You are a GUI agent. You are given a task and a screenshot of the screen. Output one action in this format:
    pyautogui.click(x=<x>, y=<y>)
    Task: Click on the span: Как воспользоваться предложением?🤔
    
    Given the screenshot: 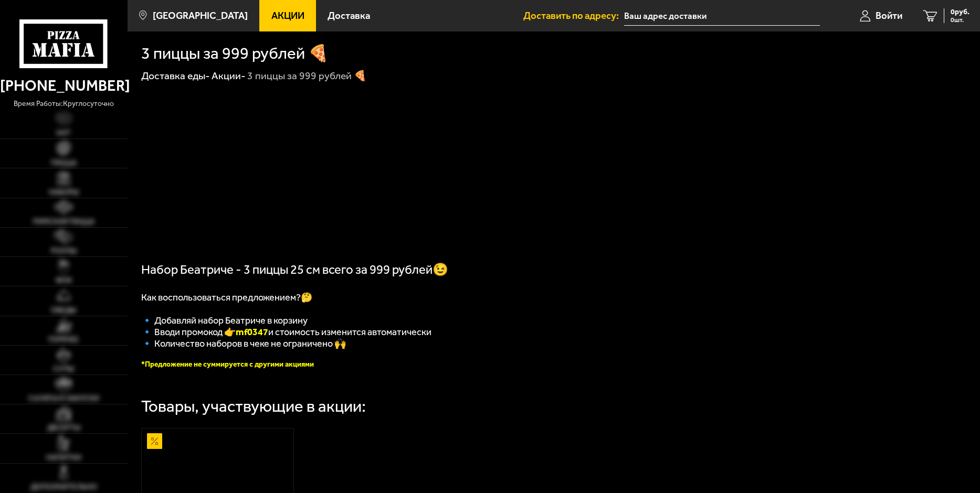 What is the action you would take?
    pyautogui.click(x=227, y=298)
    